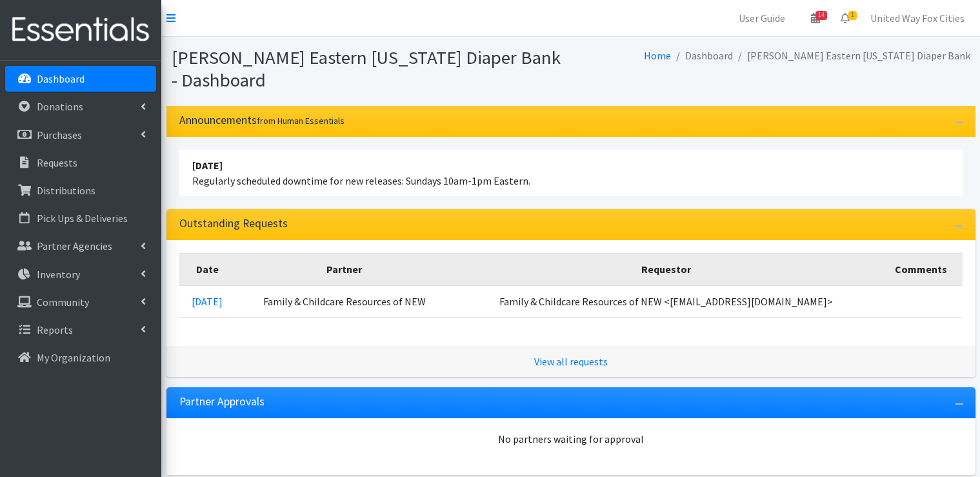 This screenshot has width=980, height=477. I want to click on a: United Way Fox Cities, so click(918, 18).